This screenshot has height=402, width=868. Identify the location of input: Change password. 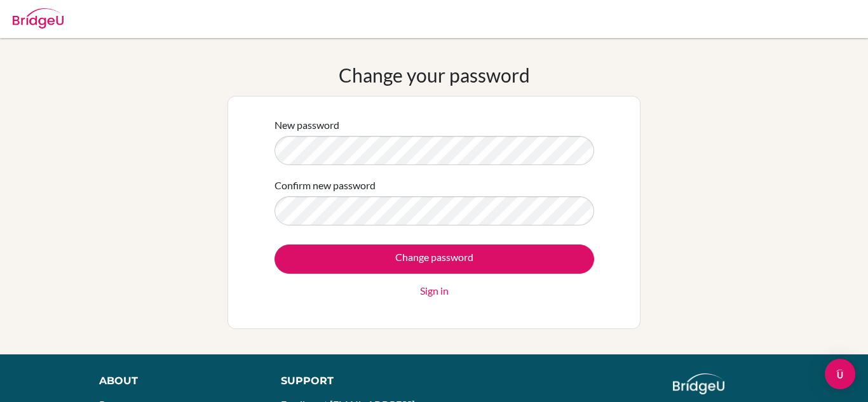
(434, 259).